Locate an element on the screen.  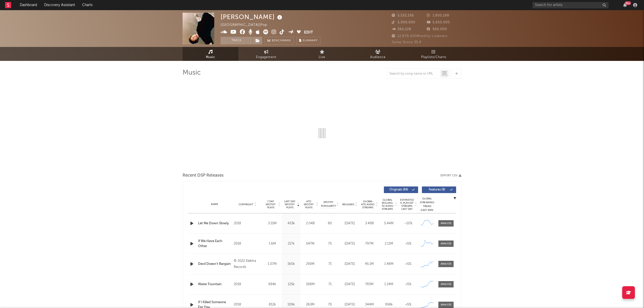
span: Copyright is located at coordinates (246, 204).